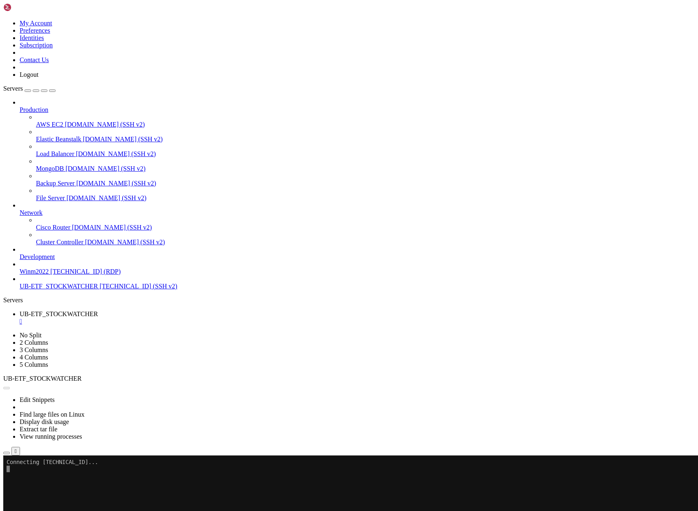 The image size is (698, 511). I want to click on a: Edit Snippets, so click(37, 399).